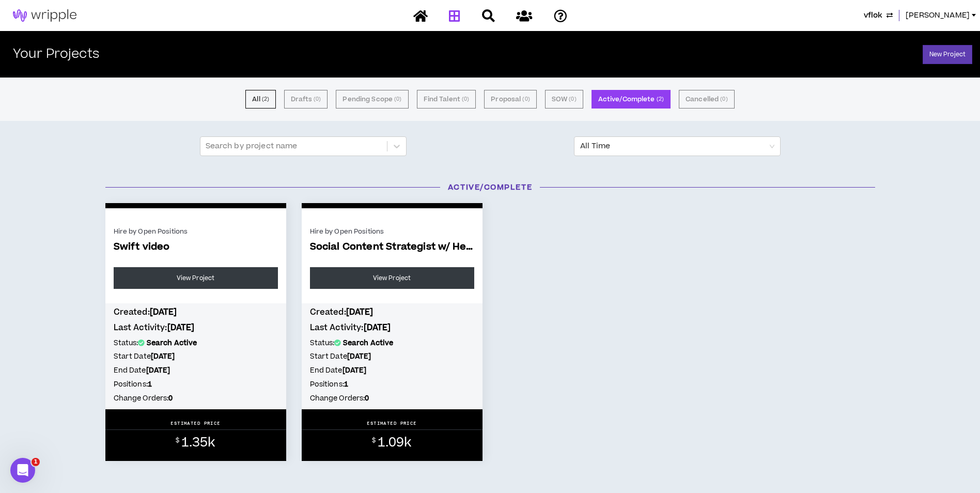  I want to click on span: All Time, so click(677, 146).